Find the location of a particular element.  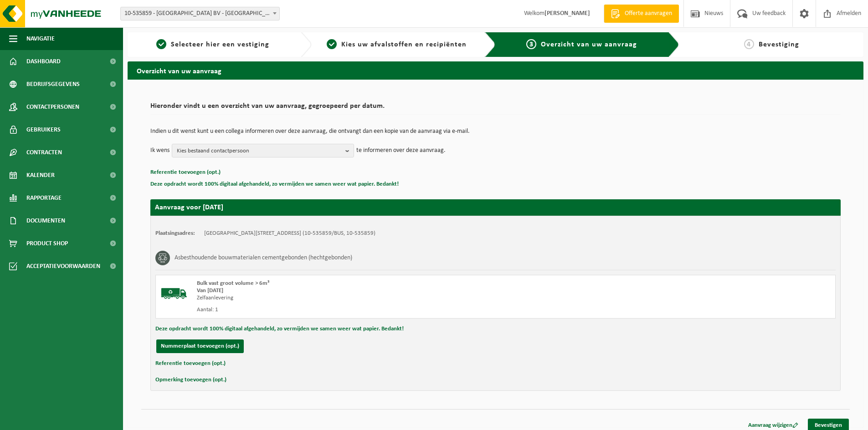

span: Documenten is located at coordinates (46, 221).